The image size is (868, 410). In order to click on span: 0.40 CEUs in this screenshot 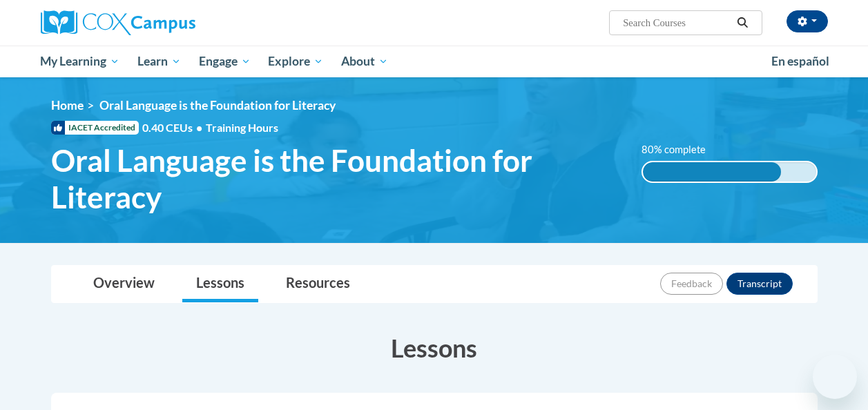, I will do `click(174, 128)`.